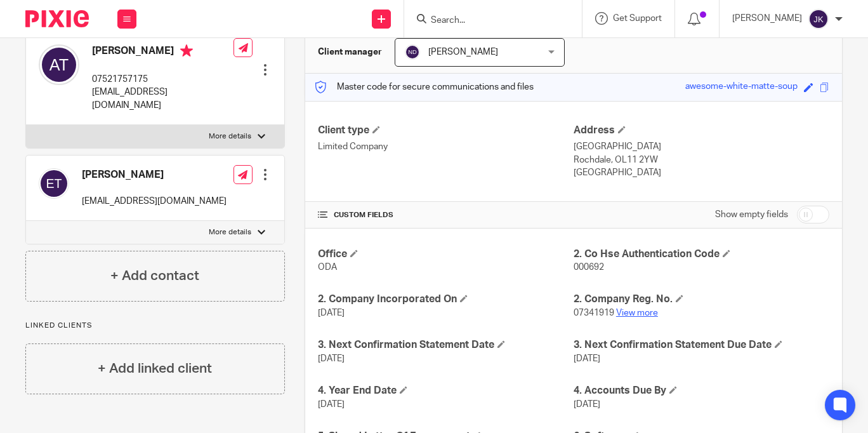  Describe the element at coordinates (589, 267) in the screenshot. I see `span: 000692` at that location.